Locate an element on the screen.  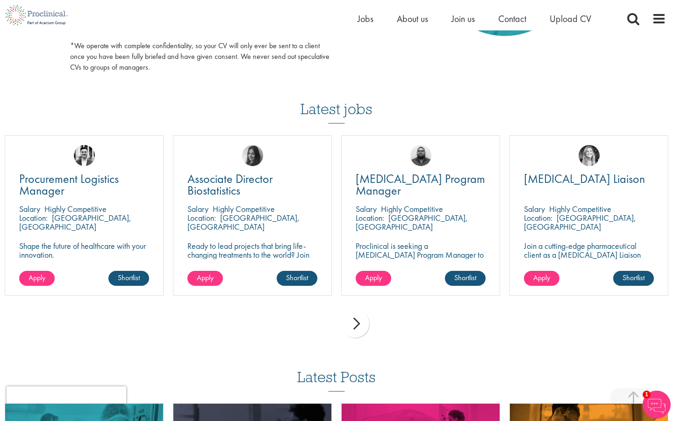
p: Shape the future of healthcare with your innovation. is located at coordinates (84, 250).